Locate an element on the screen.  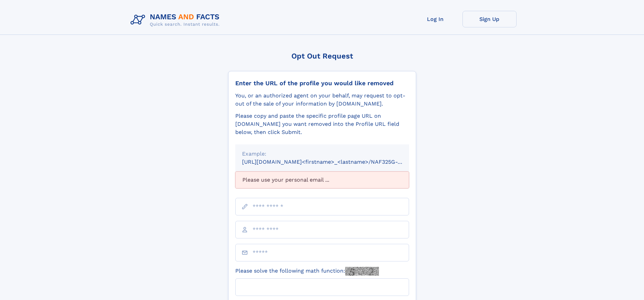
label: Please solve the following math function: is located at coordinates (307, 271).